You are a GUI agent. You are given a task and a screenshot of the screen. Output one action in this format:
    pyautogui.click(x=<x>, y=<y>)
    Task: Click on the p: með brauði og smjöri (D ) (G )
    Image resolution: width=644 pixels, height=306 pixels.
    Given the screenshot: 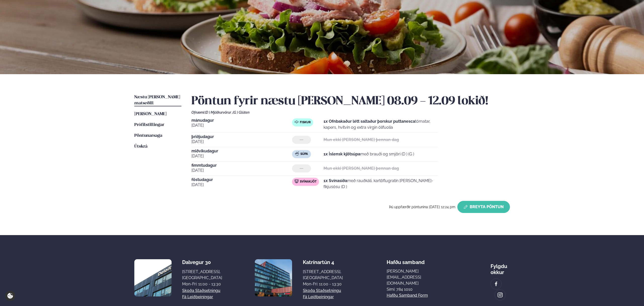 What is the action you would take?
    pyautogui.click(x=369, y=154)
    